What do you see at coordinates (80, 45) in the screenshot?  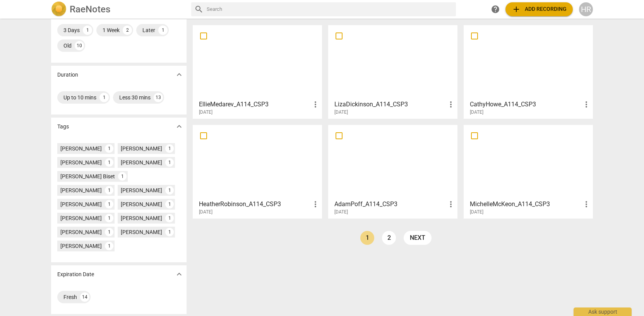 I see `div: 10` at bounding box center [80, 45].